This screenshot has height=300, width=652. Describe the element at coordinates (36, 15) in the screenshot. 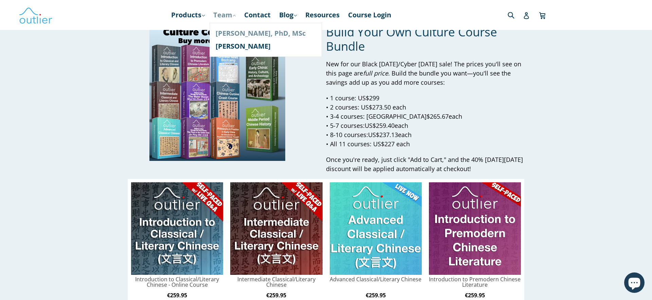

I see `img: Outlier Linguistics` at that location.